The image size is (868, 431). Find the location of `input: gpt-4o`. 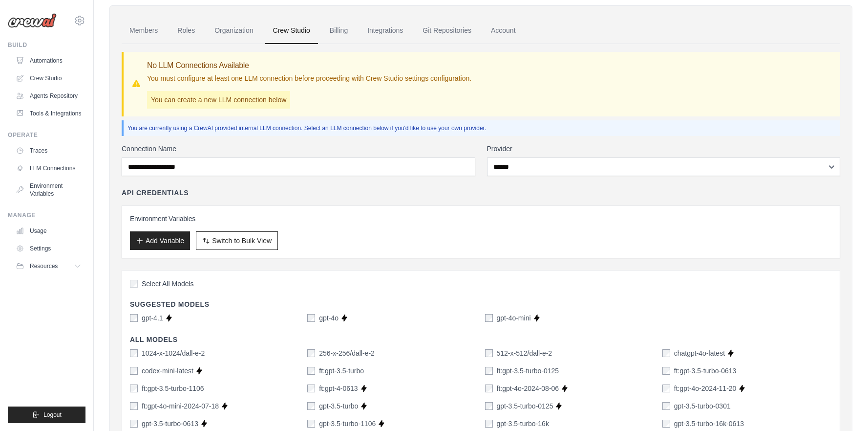

input: gpt-4o is located at coordinates (312, 318).